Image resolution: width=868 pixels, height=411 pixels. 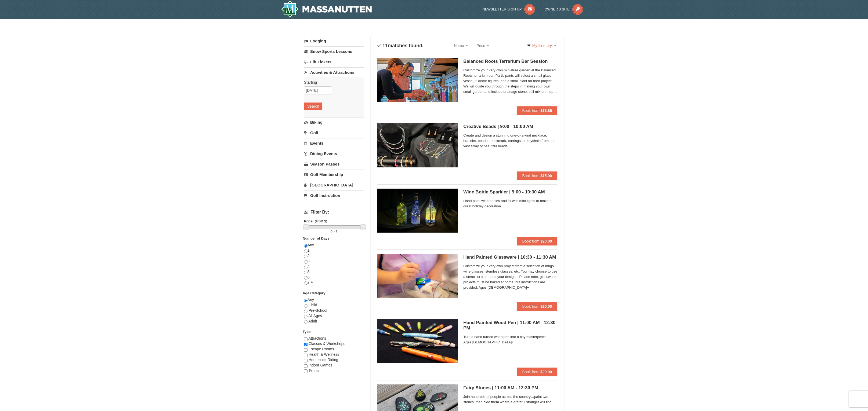 I want to click on a: Biking, so click(x=334, y=122).